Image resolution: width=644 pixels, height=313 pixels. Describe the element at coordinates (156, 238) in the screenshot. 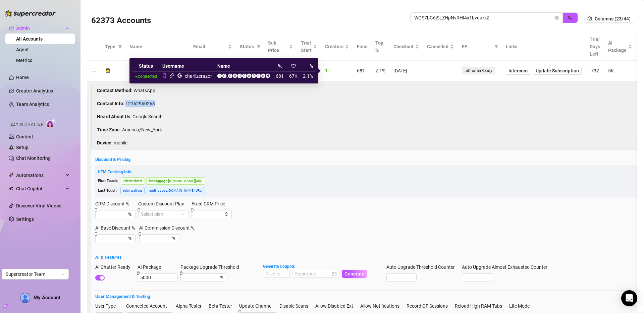

I see `input: AI Commission Discount %` at that location.